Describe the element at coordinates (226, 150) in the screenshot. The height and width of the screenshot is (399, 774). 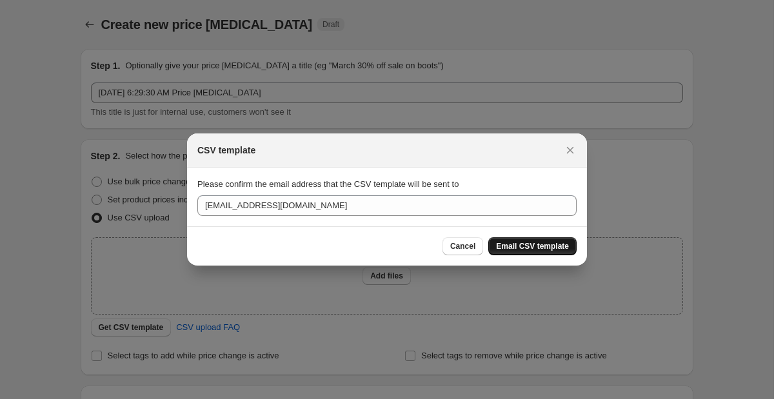
I see `h2: CSV template` at that location.